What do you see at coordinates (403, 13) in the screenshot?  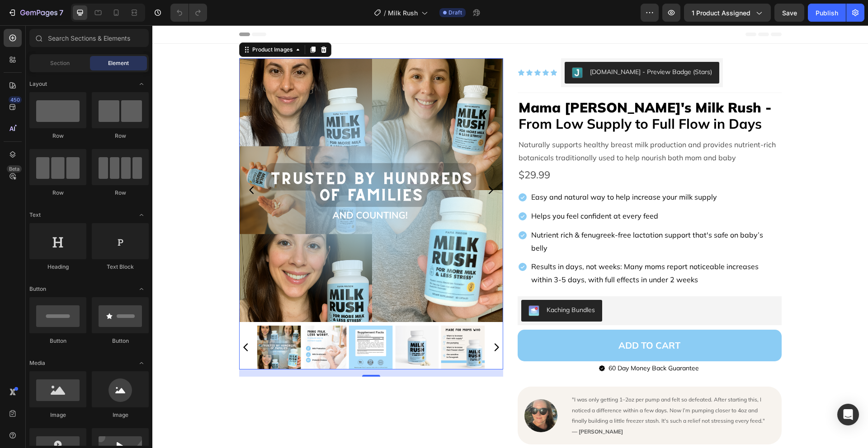 I see `span: Milk Rush` at bounding box center [403, 13].